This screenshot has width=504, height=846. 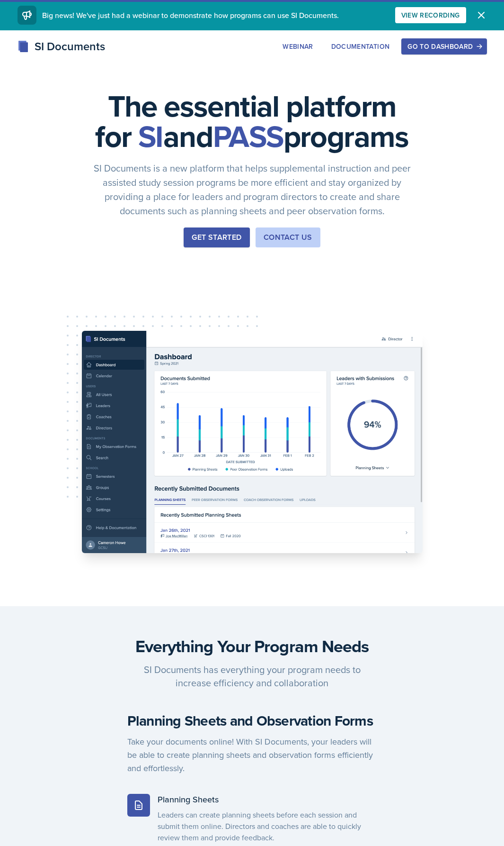 I want to click on p: Take your documents online! With SI Documents, your leaders will be able to create planning sheet..., so click(x=252, y=755).